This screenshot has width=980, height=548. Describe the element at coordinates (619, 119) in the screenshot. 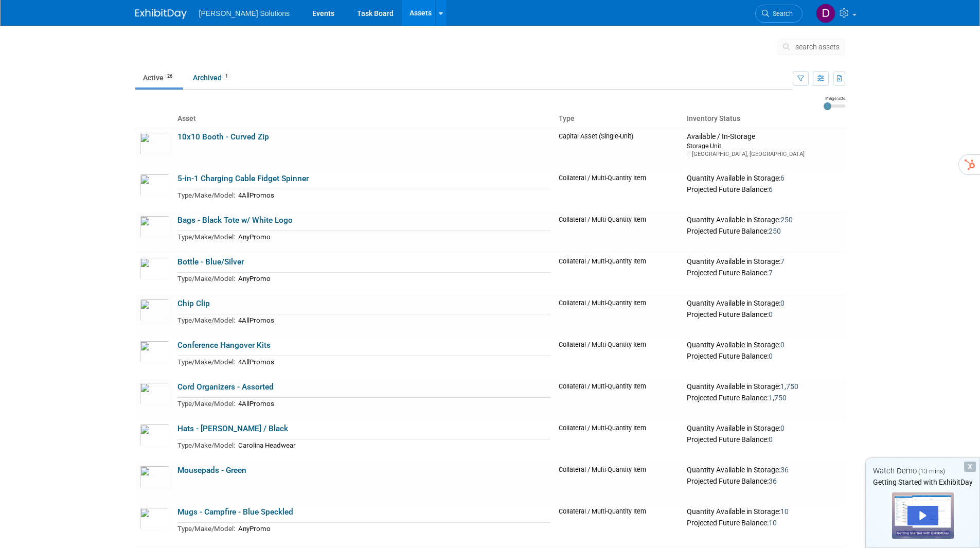

I see `th: Type` at that location.